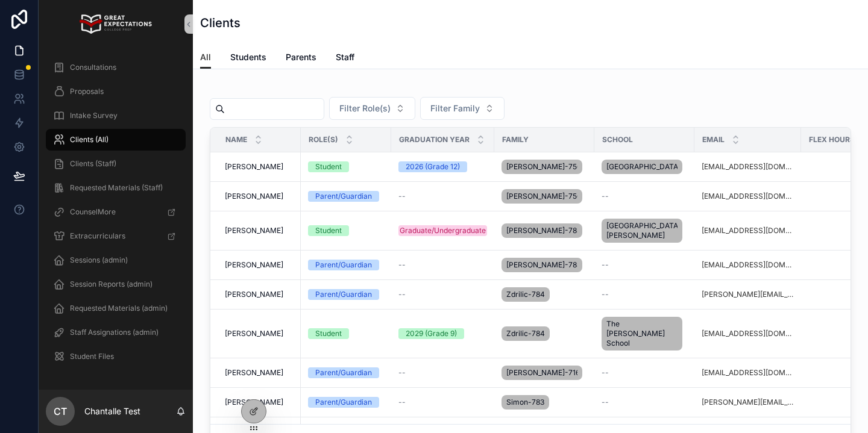 This screenshot has width=868, height=433. What do you see at coordinates (114, 332) in the screenshot?
I see `span: Staff Assignations (admin)` at bounding box center [114, 332].